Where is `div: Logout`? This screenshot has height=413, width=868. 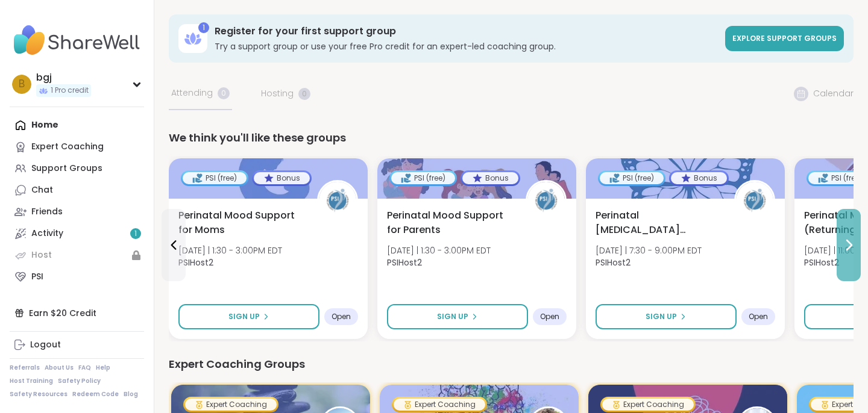
div: Logout is located at coordinates (45, 345).